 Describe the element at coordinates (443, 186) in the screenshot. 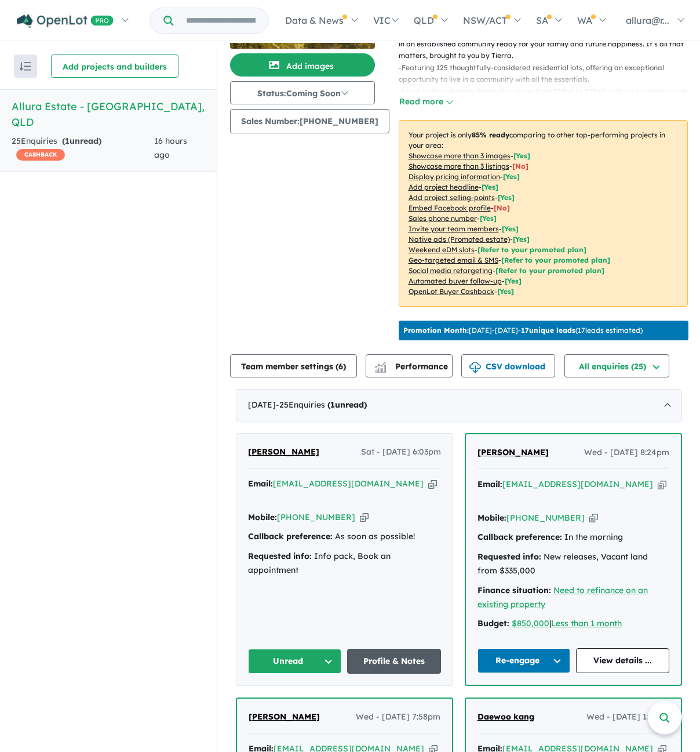

I see `u: Add project headline` at that location.